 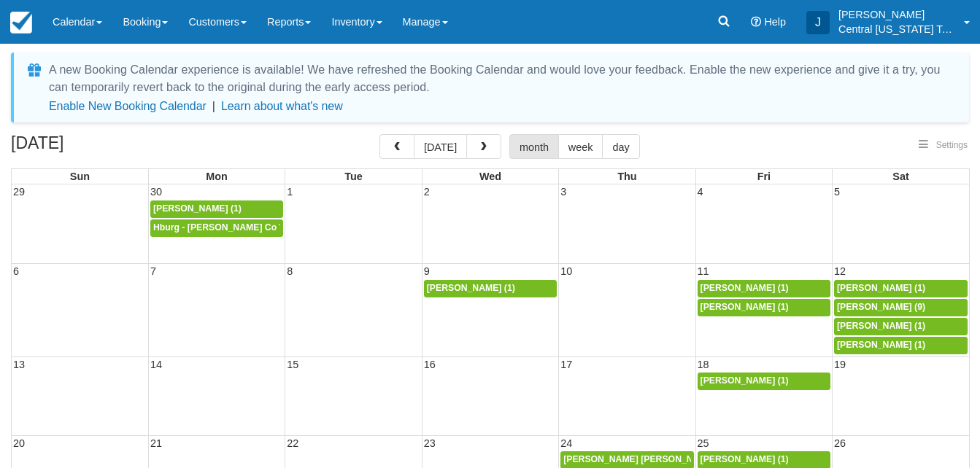 What do you see at coordinates (16, 271) in the screenshot?
I see `span: 6` at bounding box center [16, 271].